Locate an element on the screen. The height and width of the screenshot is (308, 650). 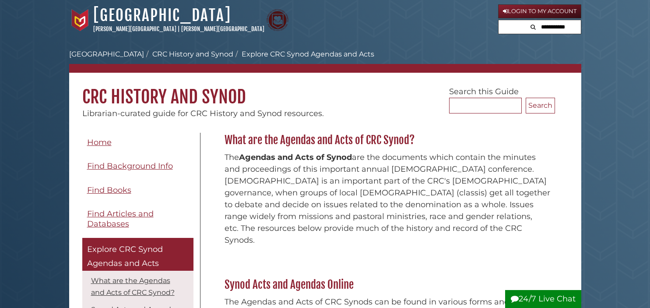
span: Home is located at coordinates (99, 142).